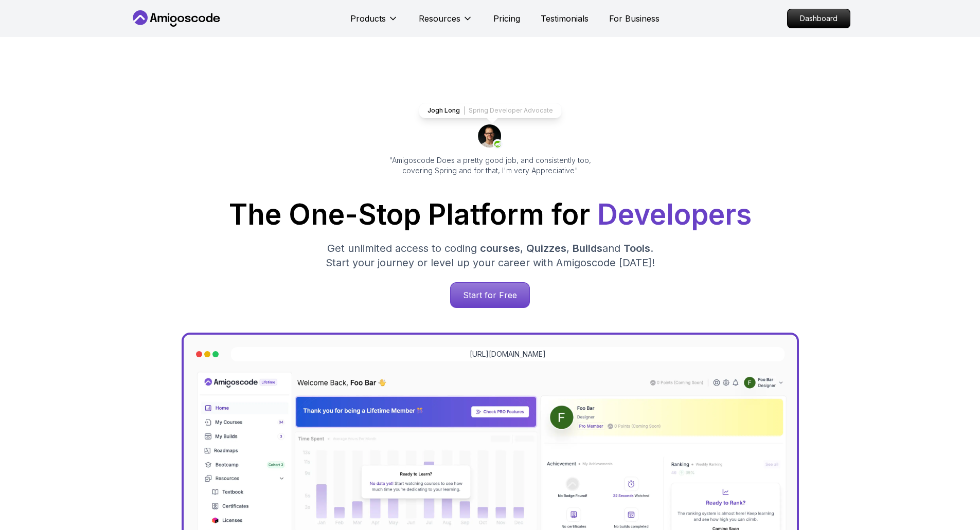  I want to click on span: Quizzes, so click(546, 248).